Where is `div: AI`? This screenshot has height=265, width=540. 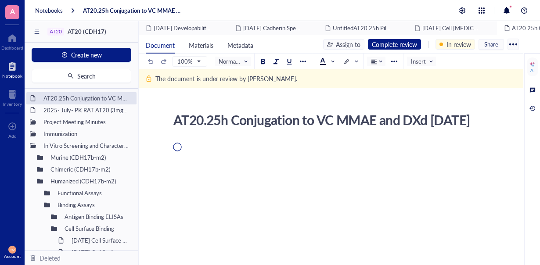 div: AI is located at coordinates (532, 70).